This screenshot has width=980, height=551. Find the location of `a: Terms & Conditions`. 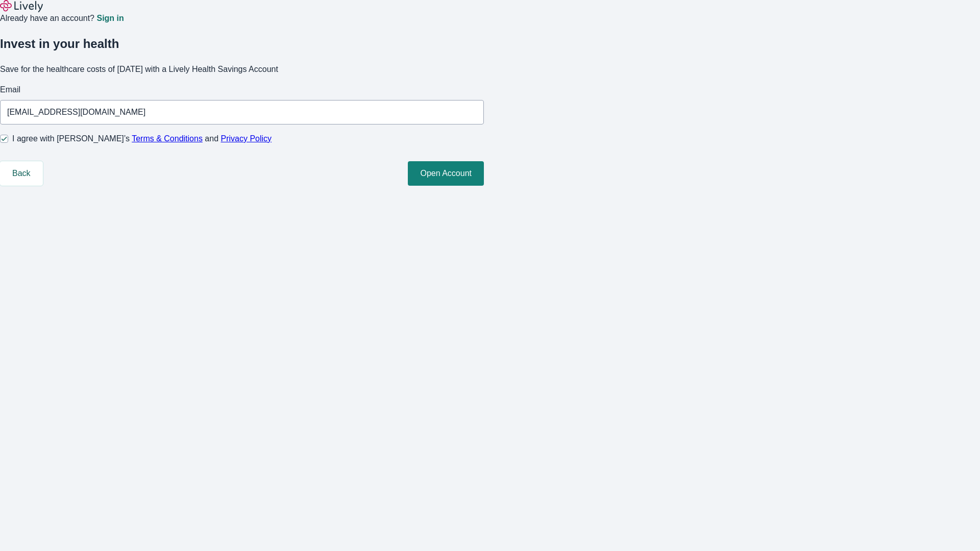

a: Terms & Conditions is located at coordinates (167, 138).